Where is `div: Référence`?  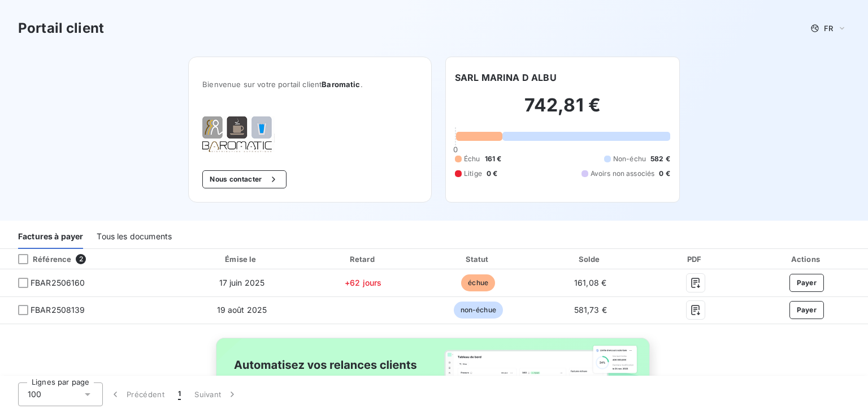 div: Référence is located at coordinates (40, 259).